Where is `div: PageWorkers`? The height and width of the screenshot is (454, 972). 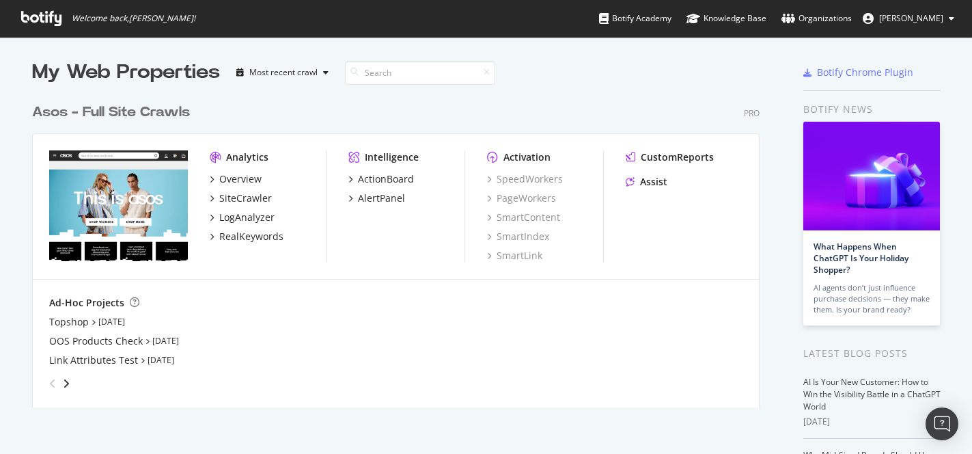
div: PageWorkers is located at coordinates (521, 198).